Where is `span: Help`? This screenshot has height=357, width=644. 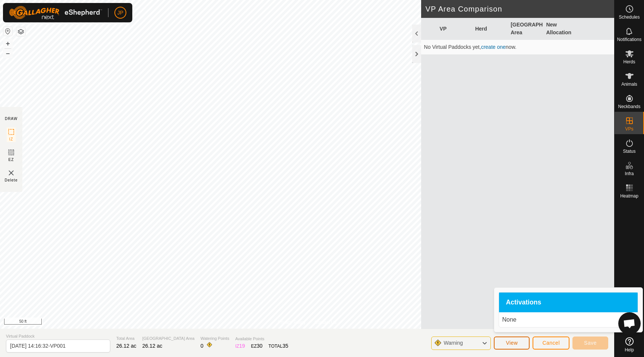
span: Help is located at coordinates (629, 350).